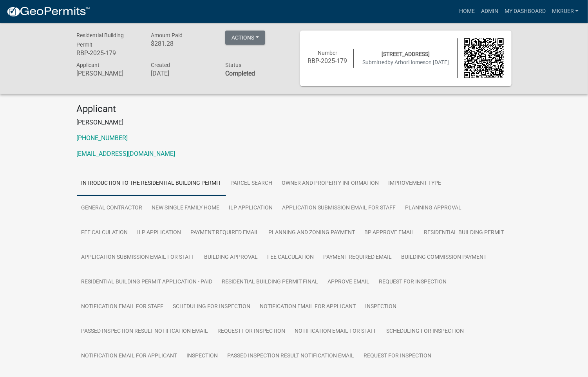 The image size is (588, 377). I want to click on a: BP Approve Email, so click(390, 233).